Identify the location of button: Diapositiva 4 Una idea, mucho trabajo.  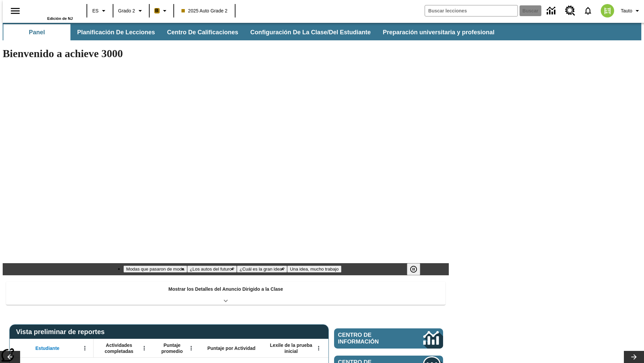
(314, 268).